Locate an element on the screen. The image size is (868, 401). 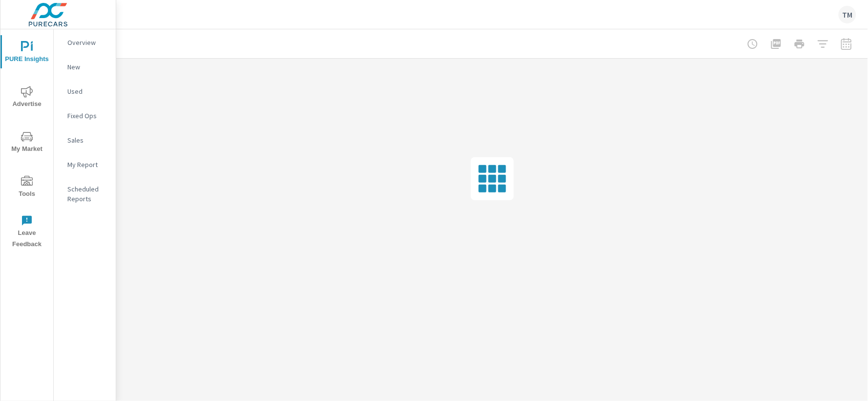
div: New is located at coordinates (84, 67).